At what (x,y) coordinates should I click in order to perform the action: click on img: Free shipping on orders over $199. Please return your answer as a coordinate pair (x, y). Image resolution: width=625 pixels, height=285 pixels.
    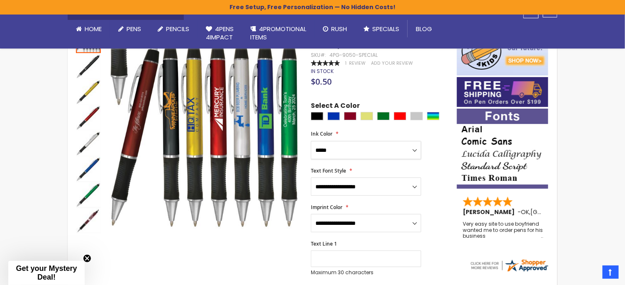
    Looking at the image, I should click on (503, 92).